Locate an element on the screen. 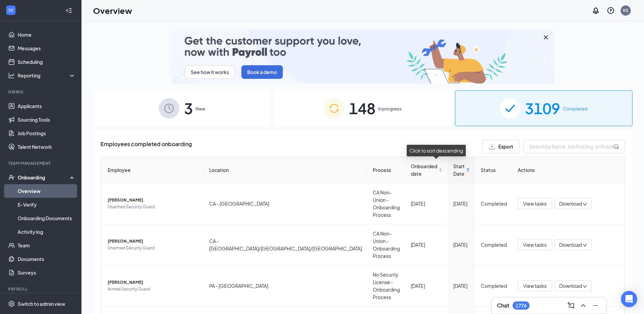  th: Location is located at coordinates (286, 170).